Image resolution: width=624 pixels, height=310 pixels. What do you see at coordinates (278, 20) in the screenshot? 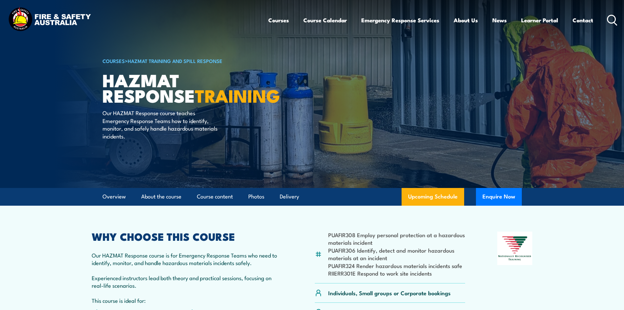
I see `a: Courses` at bounding box center [278, 20].